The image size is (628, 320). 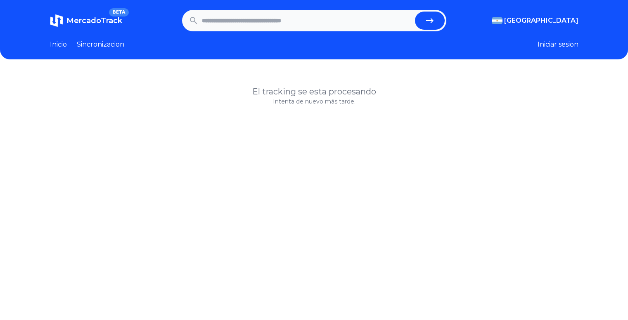 What do you see at coordinates (57, 21) in the screenshot?
I see `img: MercadoTrack` at bounding box center [57, 21].